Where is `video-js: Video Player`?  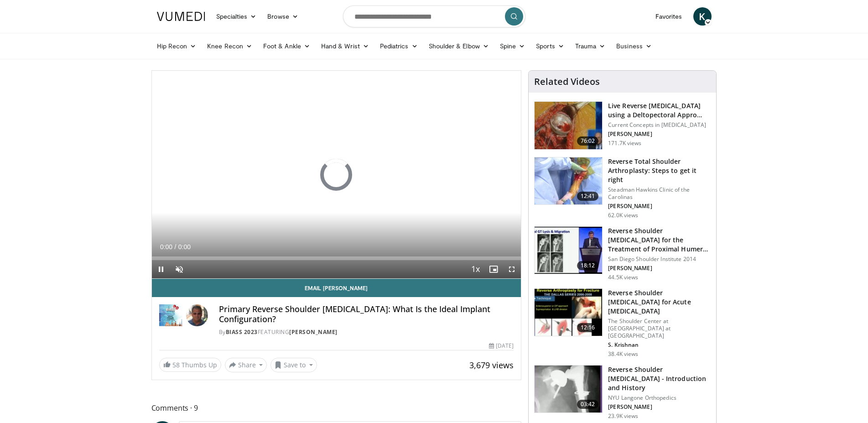
video-js: Video Player is located at coordinates (337, 175).